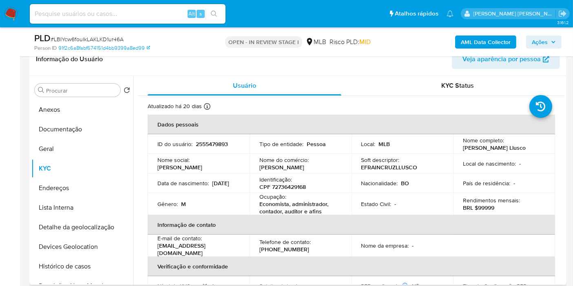 The height and width of the screenshot is (286, 573). Describe the element at coordinates (104, 48) in the screenshot. I see `a: 91f2c6a8fabf674151d4bb9399a8ed99` at that location.